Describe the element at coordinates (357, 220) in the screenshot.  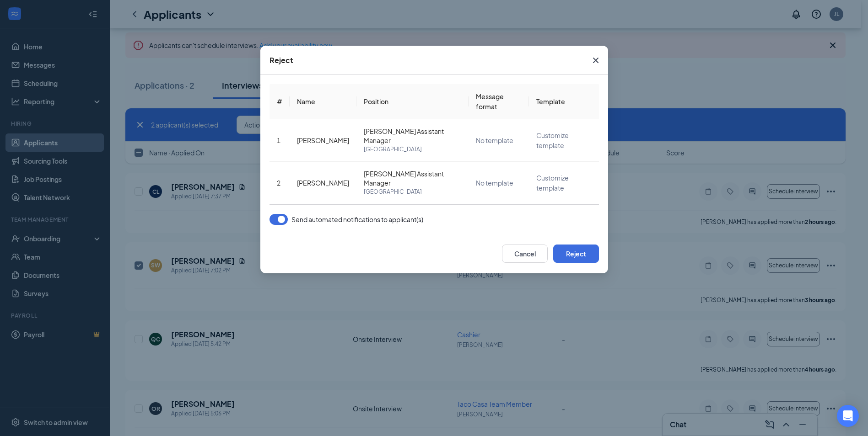
I see `span: Send automated notifications to applicant(s)` at that location.